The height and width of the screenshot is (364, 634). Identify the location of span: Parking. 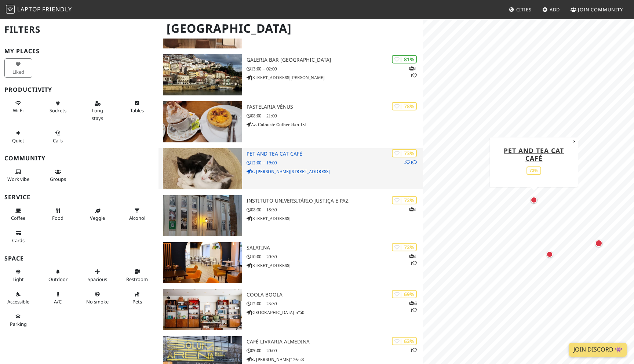
(19, 324).